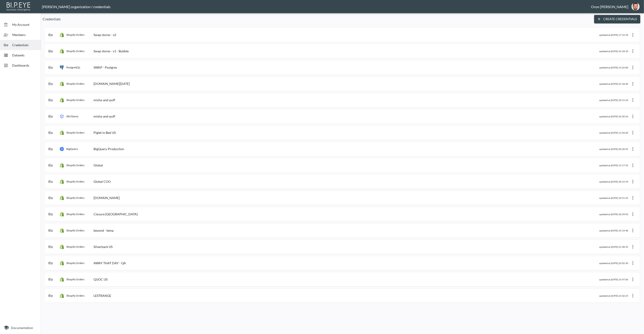 This screenshot has width=644, height=334. What do you see at coordinates (617, 19) in the screenshot?
I see `button: Create Credentials` at bounding box center [617, 19].